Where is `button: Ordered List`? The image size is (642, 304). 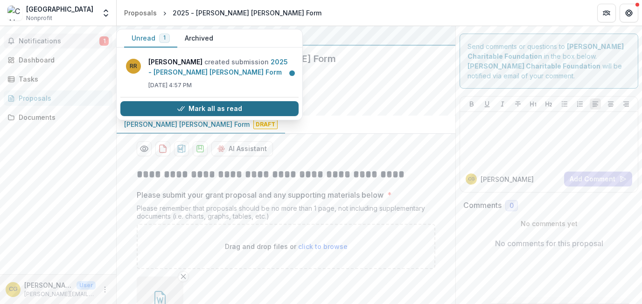
button: Ordered List is located at coordinates (580, 104).